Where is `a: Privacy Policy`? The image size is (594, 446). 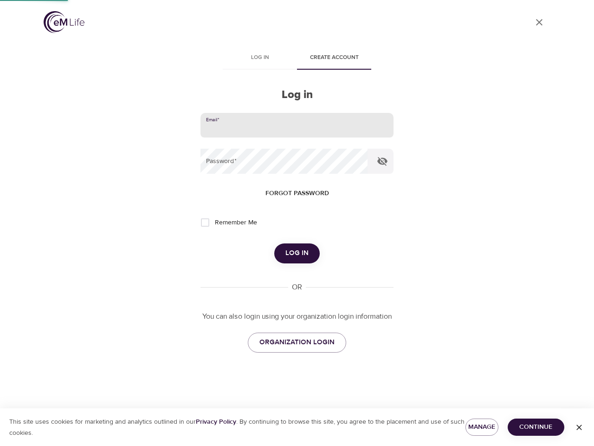 a: Privacy Policy is located at coordinates (216, 422).